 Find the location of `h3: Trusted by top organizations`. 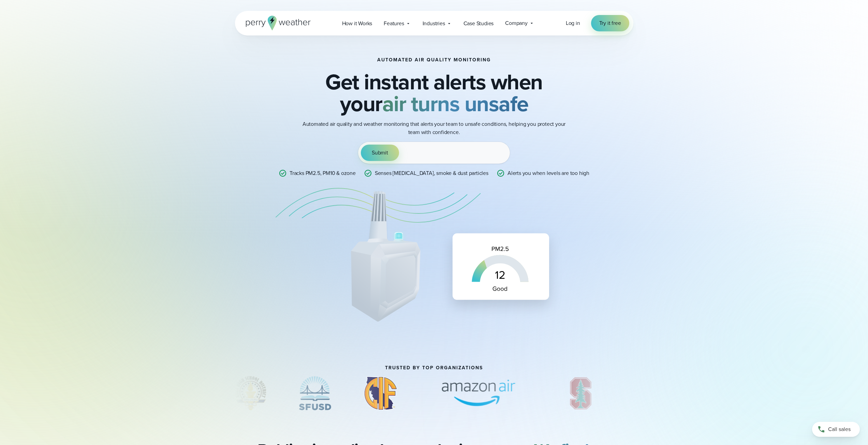

h3: Trusted by top organizations is located at coordinates (434, 368).